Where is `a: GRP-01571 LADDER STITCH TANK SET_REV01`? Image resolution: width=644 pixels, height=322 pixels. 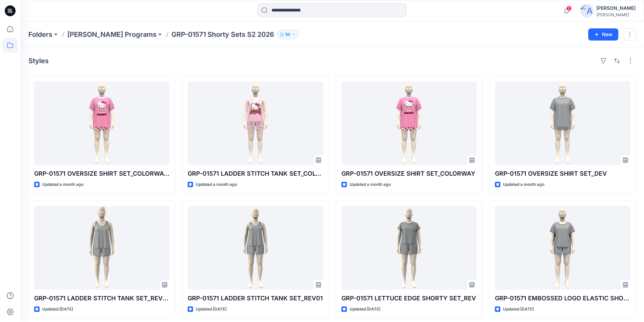
a: GRP-01571 LADDER STITCH TANK SET_REV01 is located at coordinates (255, 247).